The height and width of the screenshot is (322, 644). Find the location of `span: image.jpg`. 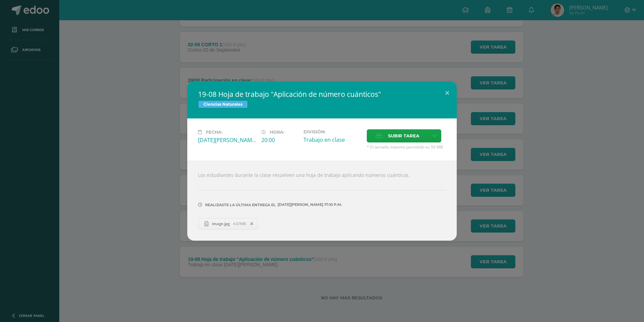

span: image.jpg is located at coordinates (221, 223).